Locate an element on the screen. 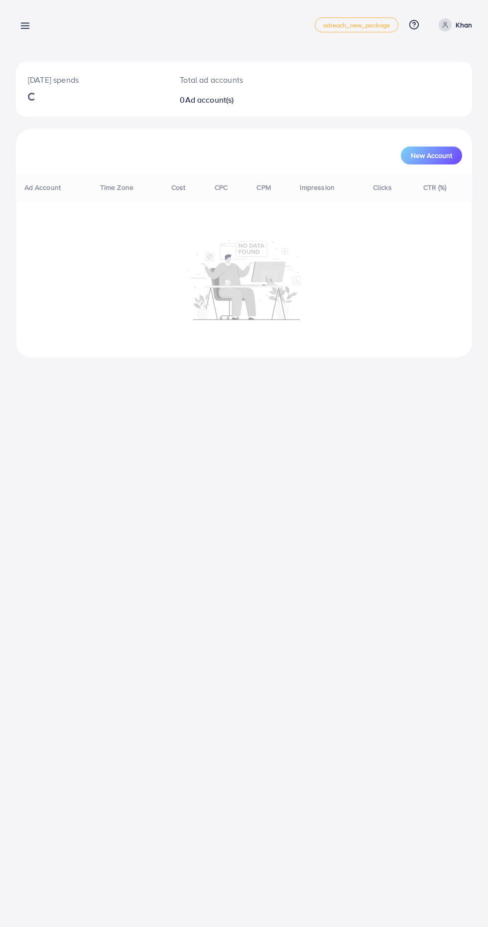 The height and width of the screenshot is (927, 488). p: Total ad accounts is located at coordinates (225, 80).